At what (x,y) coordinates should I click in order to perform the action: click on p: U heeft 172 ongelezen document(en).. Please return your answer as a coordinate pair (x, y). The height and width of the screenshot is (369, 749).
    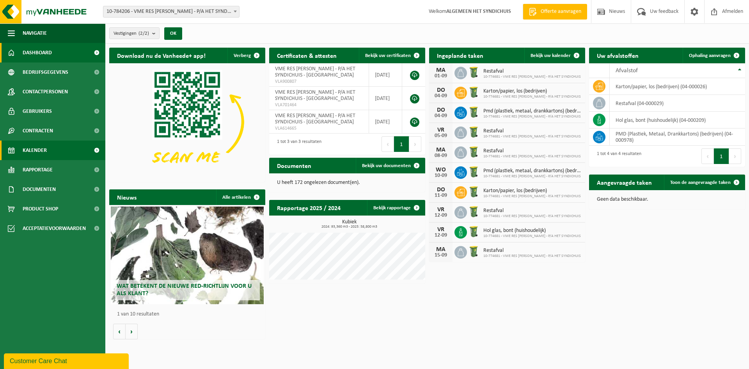
    Looking at the image, I should click on (347, 183).